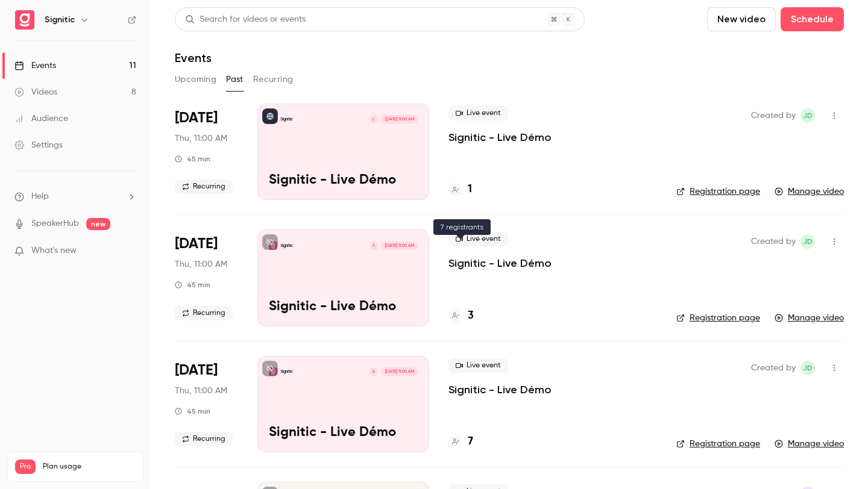  I want to click on span: Pro, so click(25, 467).